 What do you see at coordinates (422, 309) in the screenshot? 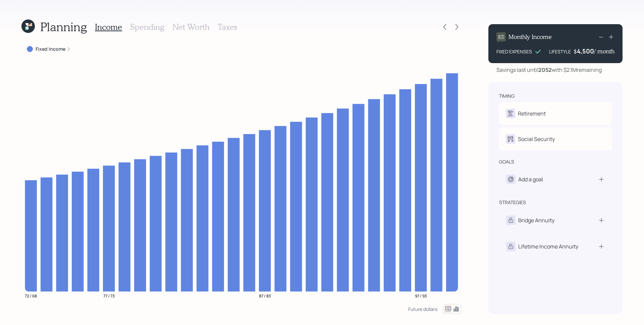
I see `div: Future dollars` at bounding box center [422, 309].